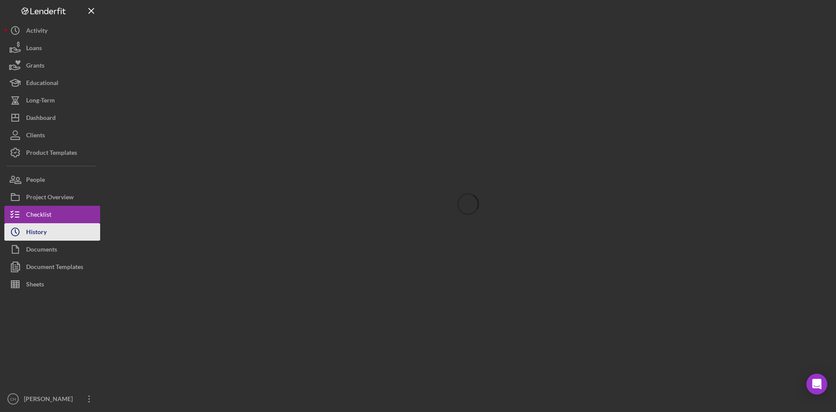 Image resolution: width=836 pixels, height=412 pixels. What do you see at coordinates (35, 66) in the screenshot?
I see `div: Grants` at bounding box center [35, 66].